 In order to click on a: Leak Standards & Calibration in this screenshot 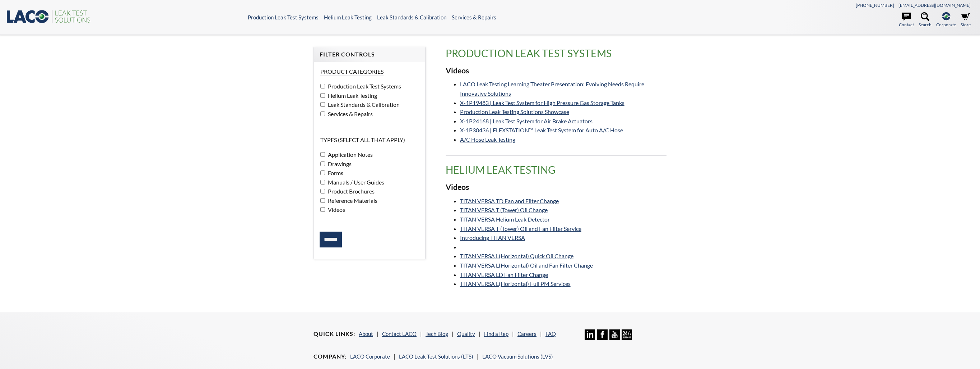, I will do `click(412, 17)`.